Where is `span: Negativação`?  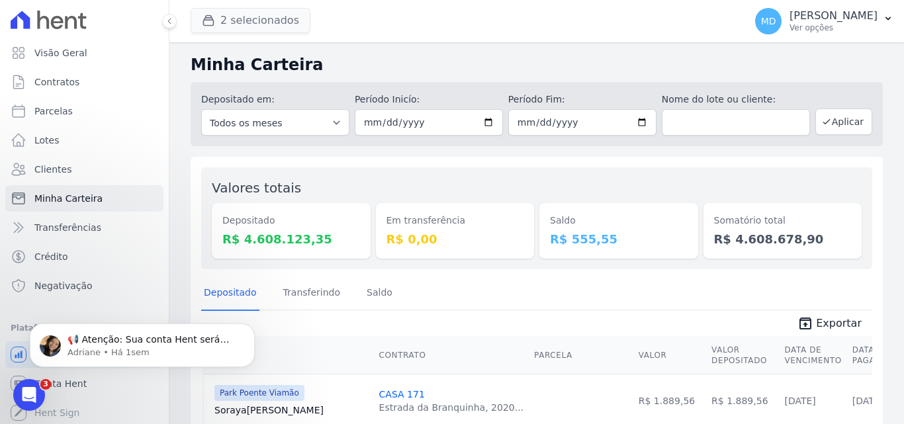 span: Negativação is located at coordinates (63, 286).